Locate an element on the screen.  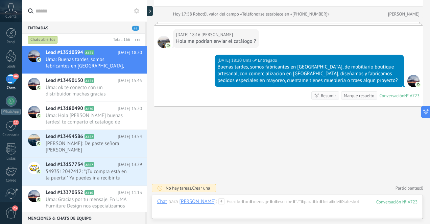
span: 23 is located at coordinates (15, 209).